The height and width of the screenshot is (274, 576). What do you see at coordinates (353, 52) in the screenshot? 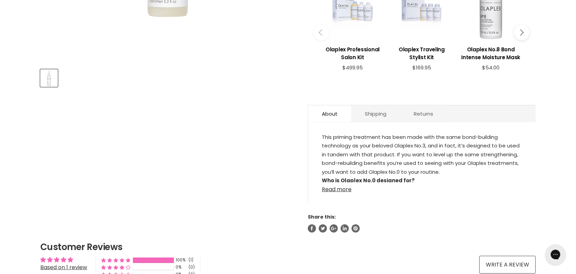
I see `a: View product:Olaplex Professional Salon Kit` at bounding box center [353, 52].